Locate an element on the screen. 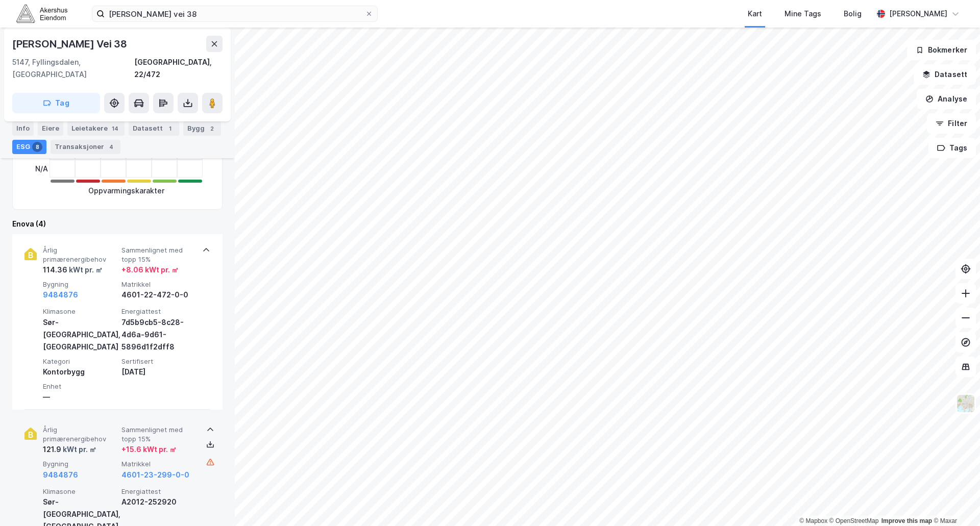 The width and height of the screenshot is (980, 526). div: 114.36 is located at coordinates (72, 270).